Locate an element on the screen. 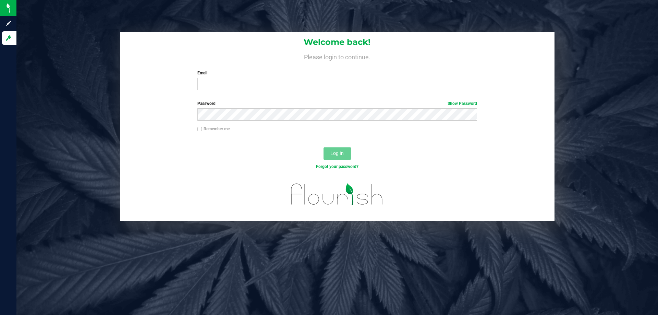 The width and height of the screenshot is (658, 315). inline-svg: Sign up is located at coordinates (9, 23).